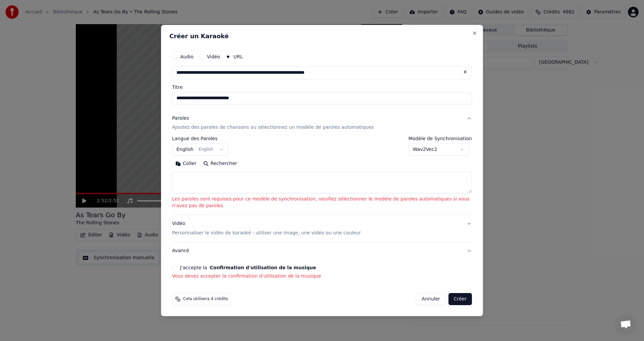 Image resolution: width=644 pixels, height=341 pixels. Describe the element at coordinates (205, 299) in the screenshot. I see `span: Cela utilisera 4 crédits` at that location.